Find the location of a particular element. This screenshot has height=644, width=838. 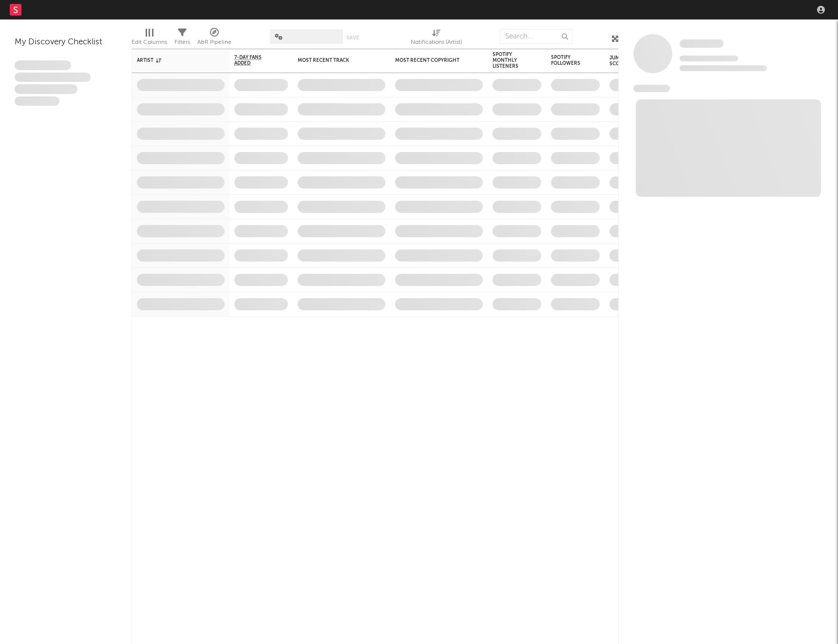

div: Most Recent Track is located at coordinates (334, 60).